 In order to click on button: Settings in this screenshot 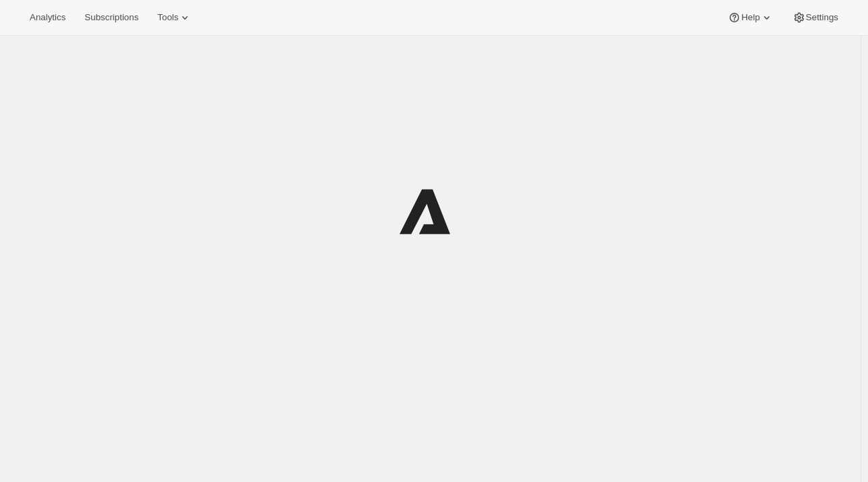, I will do `click(815, 18)`.